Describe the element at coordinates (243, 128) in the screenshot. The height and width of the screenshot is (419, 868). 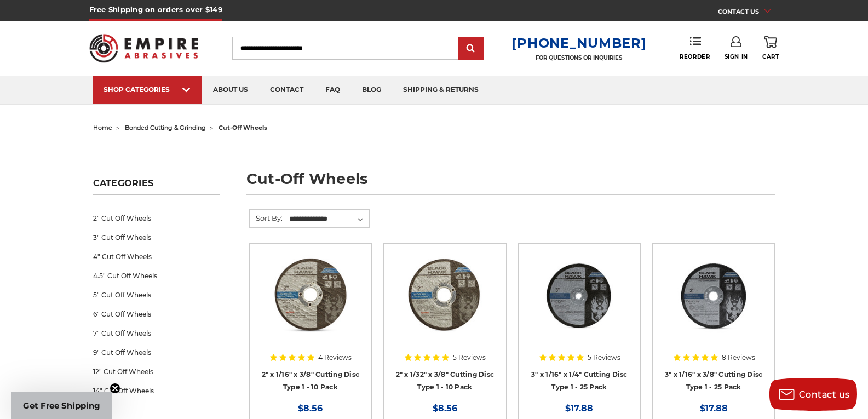
I see `span: cut-off wheels` at that location.